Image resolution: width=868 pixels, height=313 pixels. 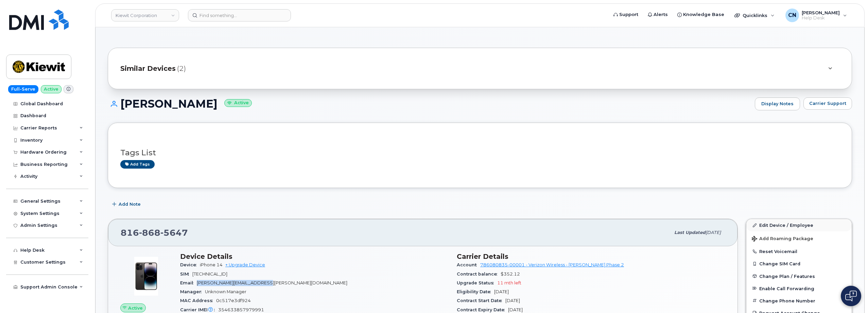 I want to click on span: Active, so click(x=135, y=308).